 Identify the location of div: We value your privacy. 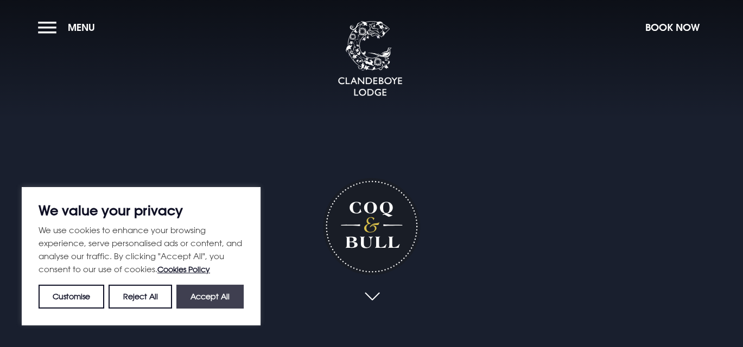
(141, 256).